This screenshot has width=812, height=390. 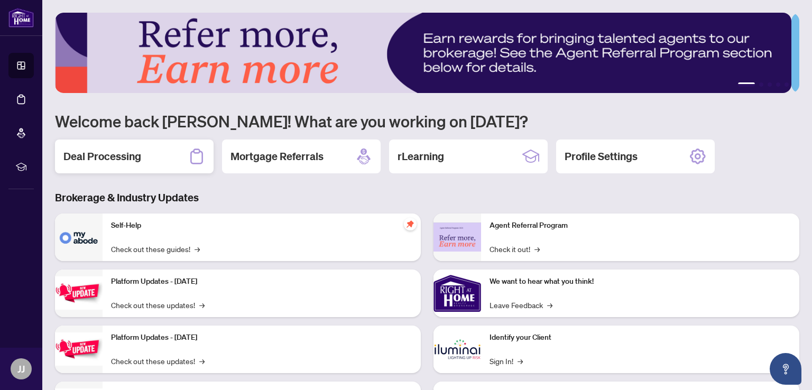 What do you see at coordinates (79, 293) in the screenshot?
I see `img: Platform Updates - July 21, 2025` at bounding box center [79, 293].